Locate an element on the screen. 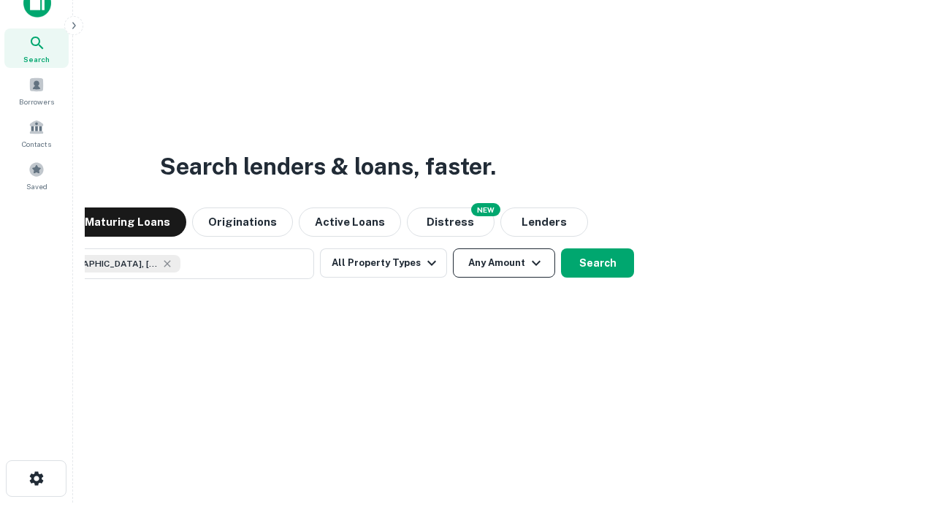  span: Borrowers is located at coordinates (37, 102).